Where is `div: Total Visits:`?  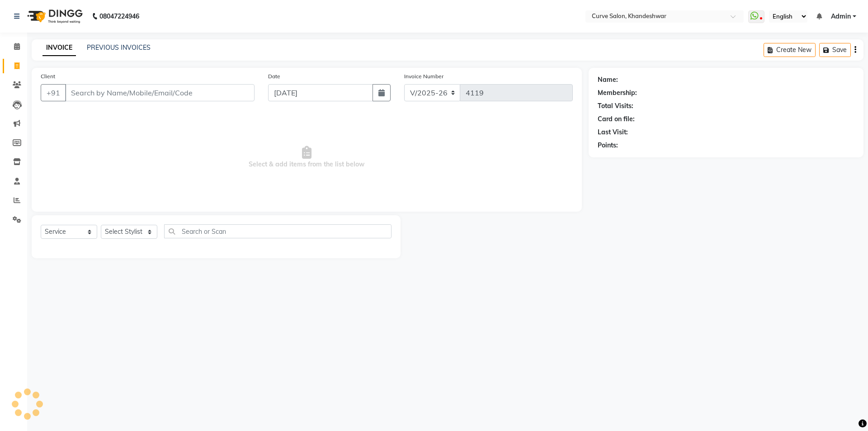 div: Total Visits: is located at coordinates (615, 106).